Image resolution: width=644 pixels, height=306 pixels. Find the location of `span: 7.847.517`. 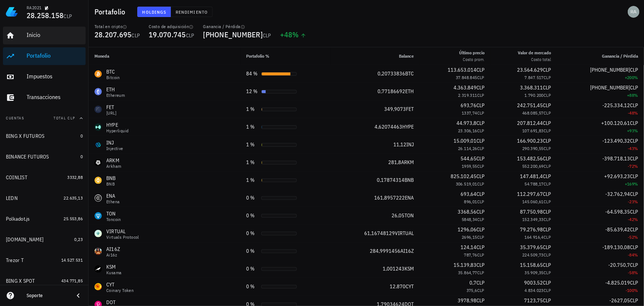

span: 7.847.517 is located at coordinates (535, 77).